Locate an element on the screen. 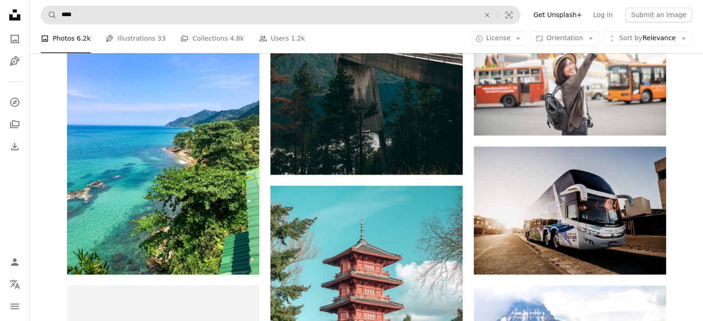 The width and height of the screenshot is (703, 321). span: 4.8k is located at coordinates (237, 39).